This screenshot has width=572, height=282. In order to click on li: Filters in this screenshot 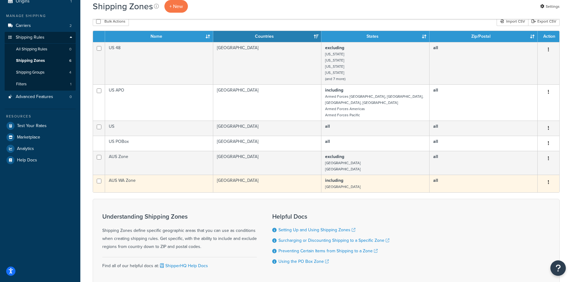, I will do `click(40, 84)`.